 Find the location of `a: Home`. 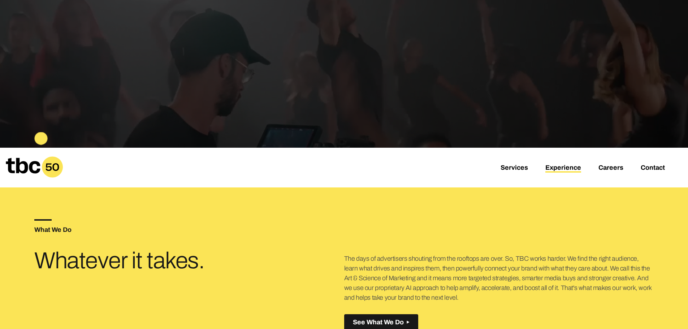

a: Home is located at coordinates (34, 176).